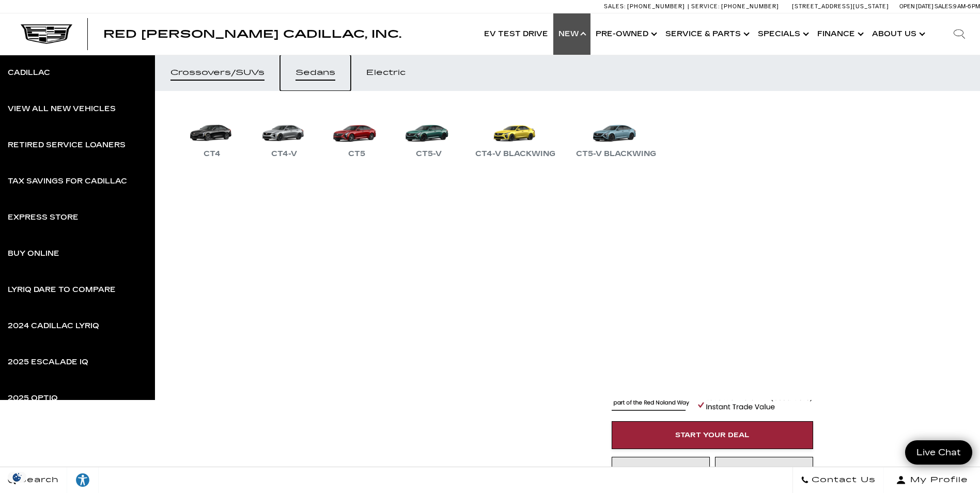 This screenshot has height=493, width=980. I want to click on span: 9 AM-6 PM, so click(966, 6).